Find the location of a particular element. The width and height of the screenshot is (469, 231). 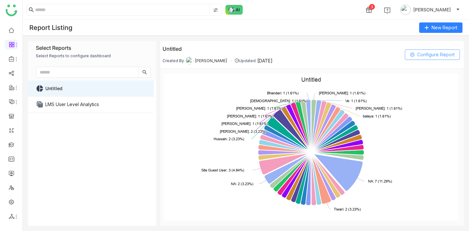

div: Select Reports is located at coordinates (93, 48).